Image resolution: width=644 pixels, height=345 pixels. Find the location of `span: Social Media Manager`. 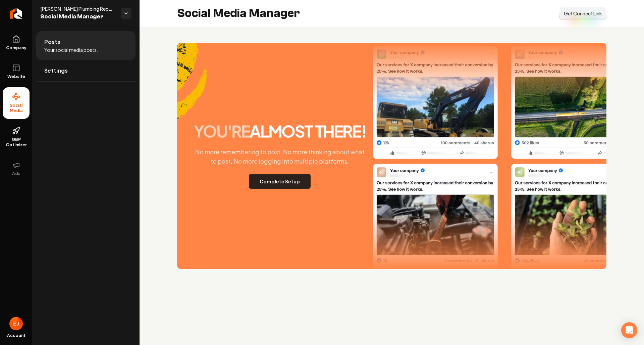

span: Social Media Manager is located at coordinates (78, 17).